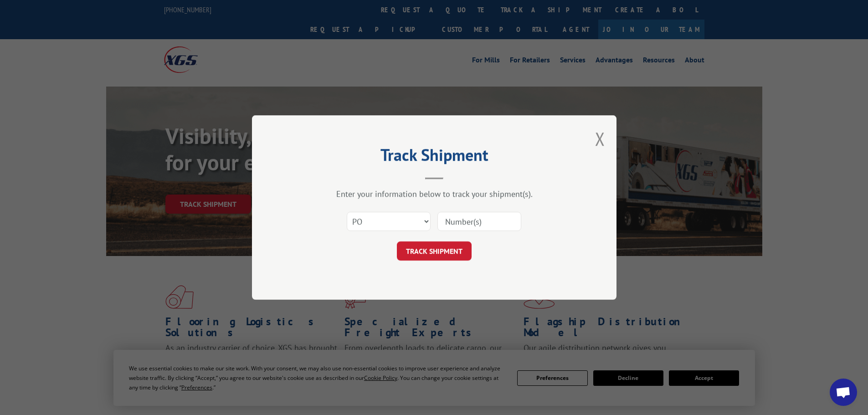 This screenshot has height=415, width=868. I want to click on h2: Track Shipment, so click(434, 157).